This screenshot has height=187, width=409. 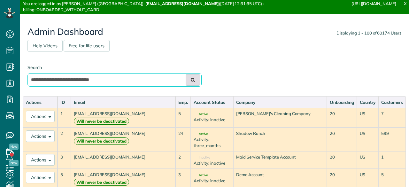 I want to click on td: 599, so click(x=392, y=139).